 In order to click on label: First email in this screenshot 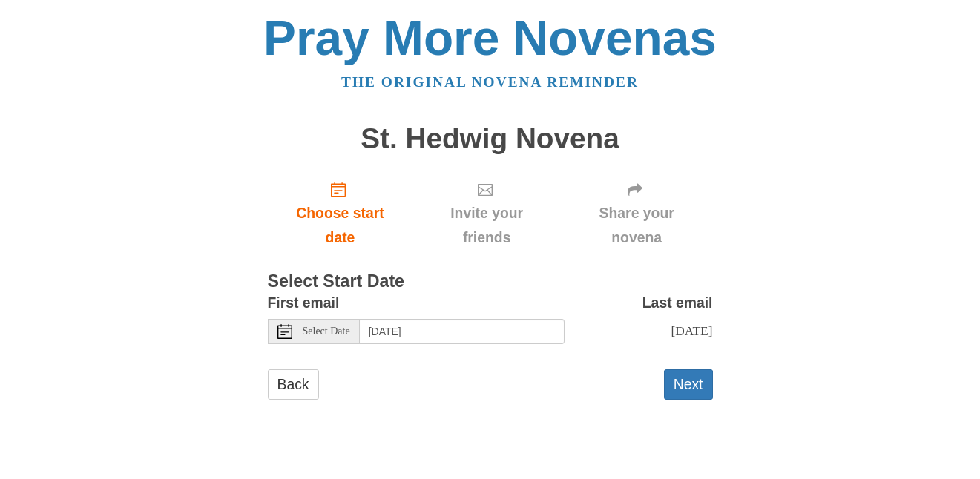, I will do `click(304, 302)`.